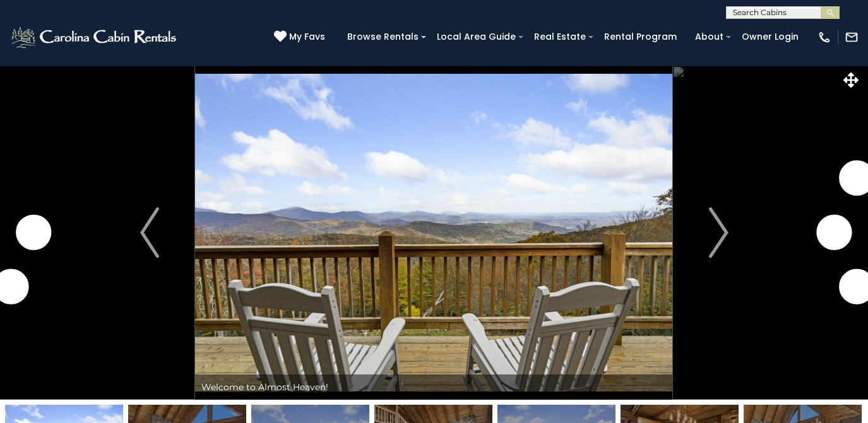 The height and width of the screenshot is (423, 868). I want to click on span: My Favs, so click(307, 36).